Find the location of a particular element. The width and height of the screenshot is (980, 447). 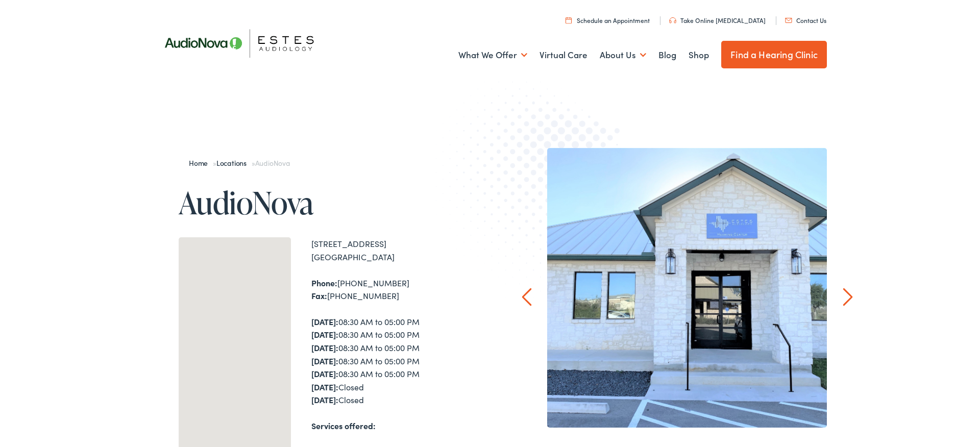

a: Find a Hearing Clinic is located at coordinates (774, 55).